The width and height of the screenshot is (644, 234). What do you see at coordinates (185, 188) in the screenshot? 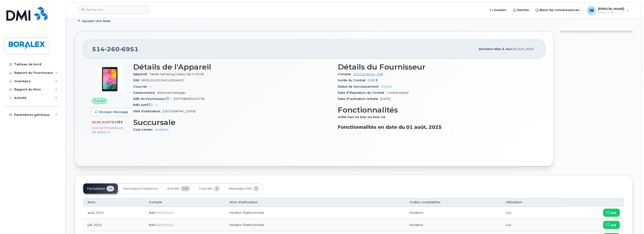
I see `span: 153` at bounding box center [185, 188].